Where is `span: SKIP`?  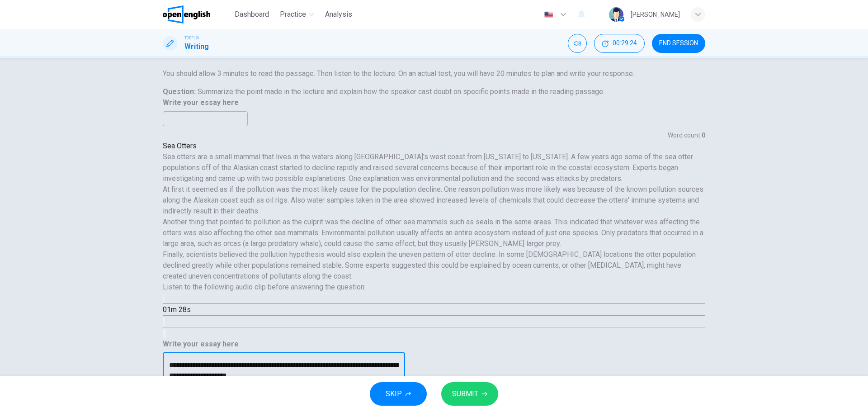
span: SKIP is located at coordinates (393, 393).